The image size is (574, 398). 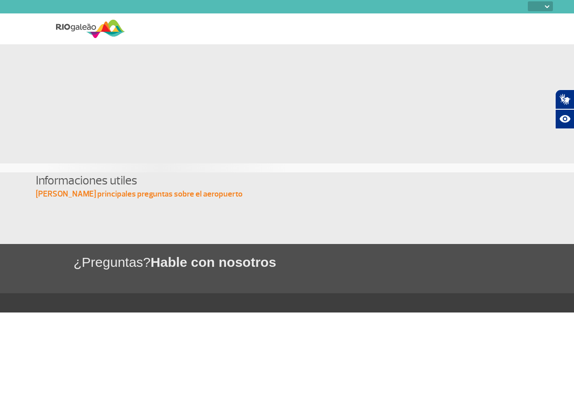 What do you see at coordinates (564, 109) in the screenshot?
I see `div: Plugin de acessibilidade da Hand Talk.` at bounding box center [564, 109].